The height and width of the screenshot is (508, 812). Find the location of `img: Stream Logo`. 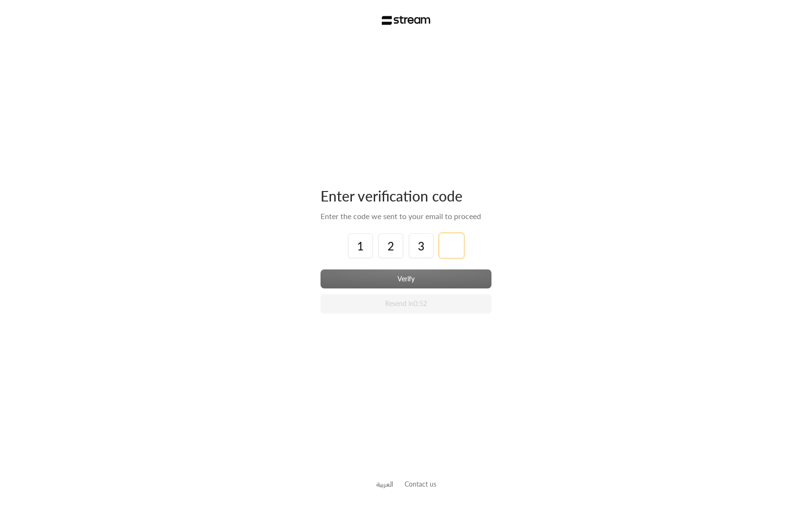

img: Stream Logo is located at coordinates (406, 20).